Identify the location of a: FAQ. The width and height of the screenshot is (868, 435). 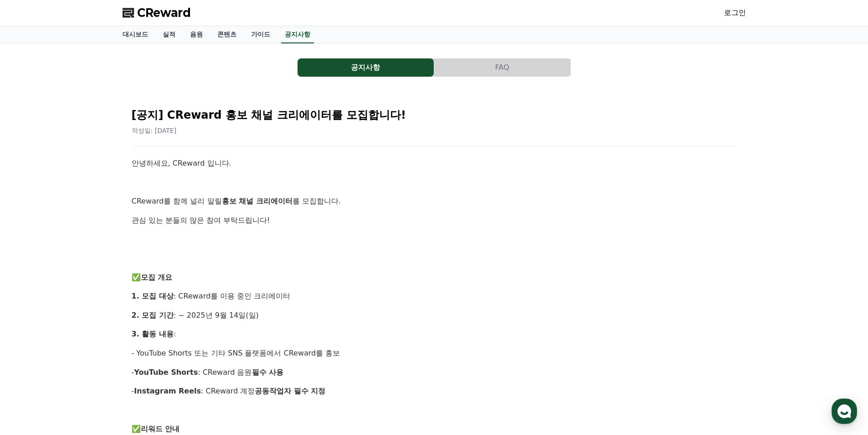
(503, 68).